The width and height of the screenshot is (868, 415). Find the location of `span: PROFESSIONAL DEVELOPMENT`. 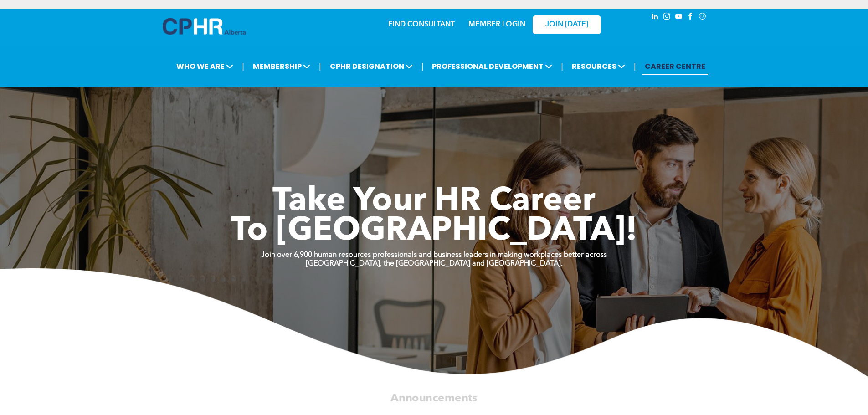

span: PROFESSIONAL DEVELOPMENT is located at coordinates (492, 66).